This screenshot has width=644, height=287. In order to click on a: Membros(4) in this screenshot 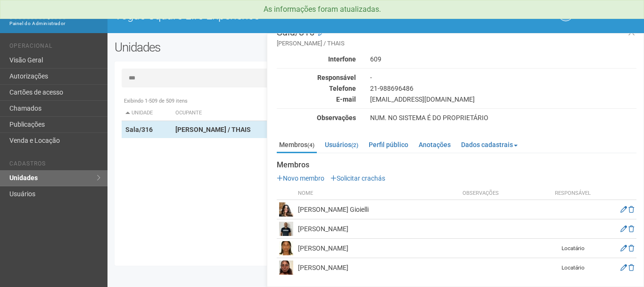, I will do `click(297, 145)`.